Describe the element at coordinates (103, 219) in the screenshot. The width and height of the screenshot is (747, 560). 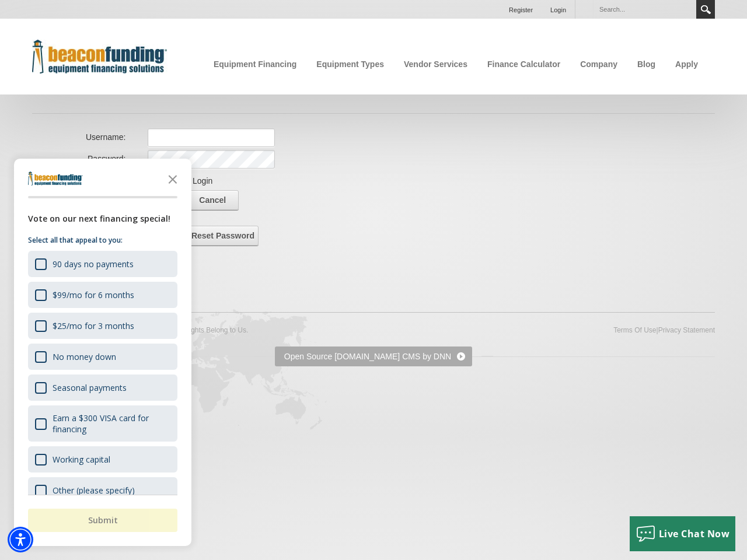
I see `div: Vote on our next financing special!` at that location.